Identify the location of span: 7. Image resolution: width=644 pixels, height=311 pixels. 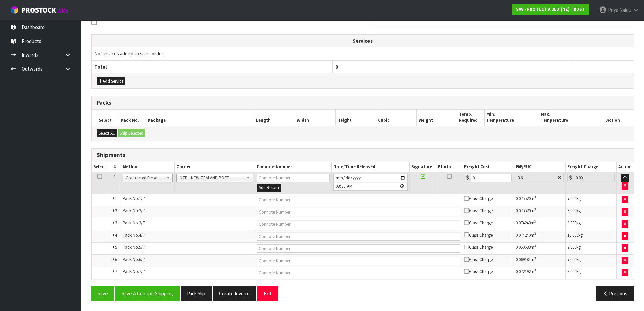
(116, 272).